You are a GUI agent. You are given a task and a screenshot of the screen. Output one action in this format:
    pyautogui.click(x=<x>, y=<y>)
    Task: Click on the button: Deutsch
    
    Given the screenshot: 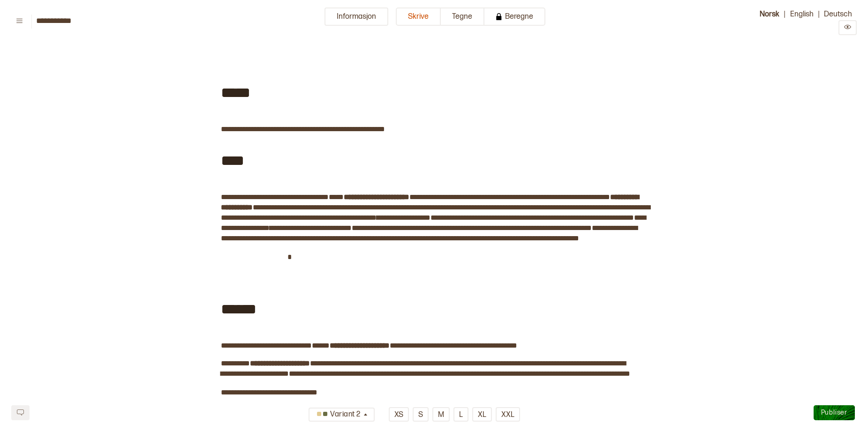 What is the action you would take?
    pyautogui.click(x=838, y=14)
    